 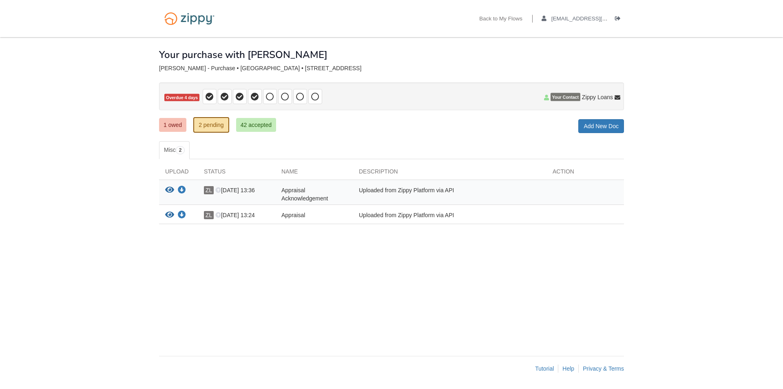 I want to click on span: Your Contact, so click(x=565, y=97).